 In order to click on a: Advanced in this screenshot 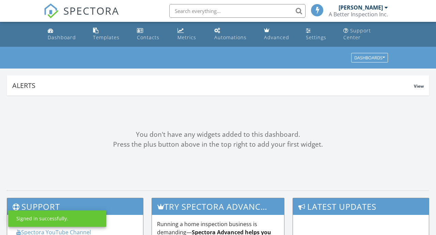, I will do `click(280, 34)`.